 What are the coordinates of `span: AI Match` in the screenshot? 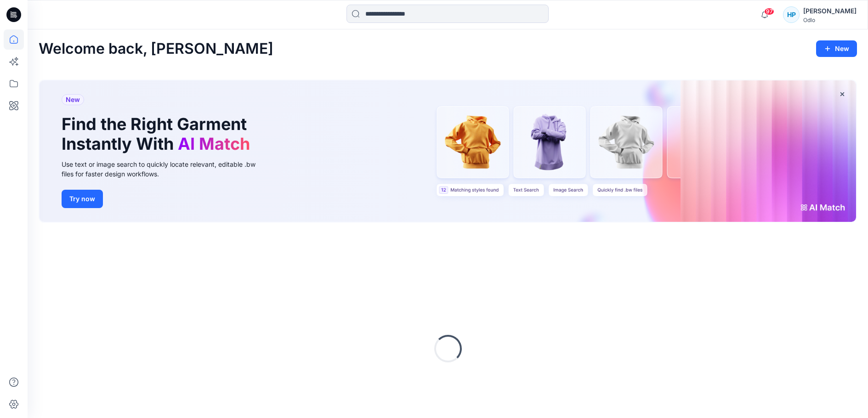 It's located at (214, 144).